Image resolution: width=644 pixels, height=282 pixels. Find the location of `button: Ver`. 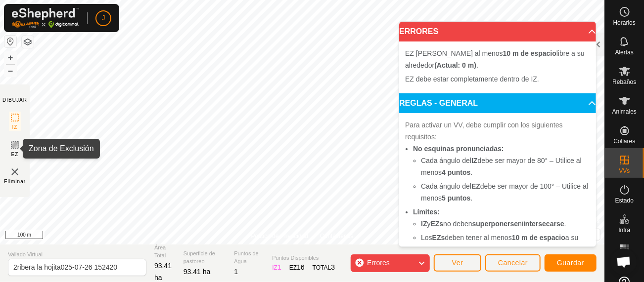

button: Ver is located at coordinates (457, 263).